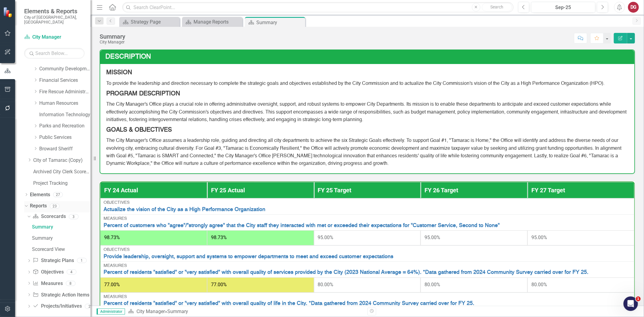  What do you see at coordinates (143, 94) in the screenshot?
I see `strong: PROGRAM DESCRIPTION` at bounding box center [143, 94].